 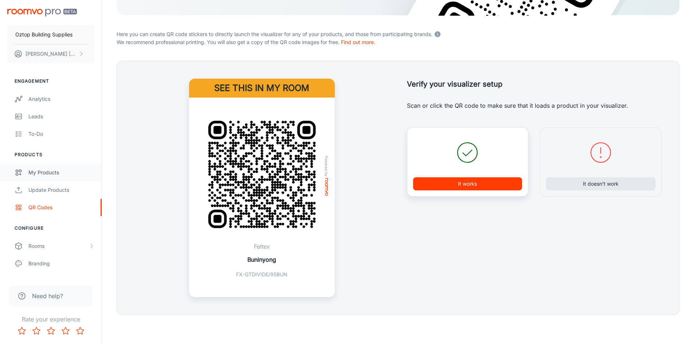 I want to click on h5: Verify your visualizer setup, so click(x=534, y=84).